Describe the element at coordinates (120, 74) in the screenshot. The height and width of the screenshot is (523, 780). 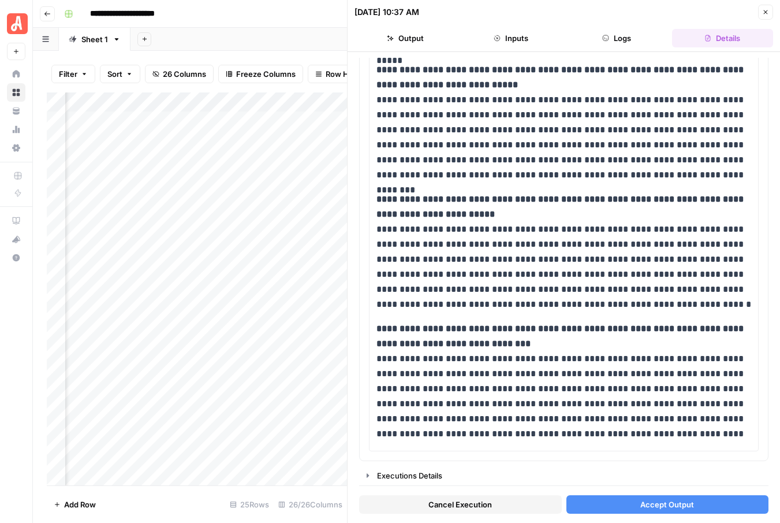
I see `button: Sort` at that location.